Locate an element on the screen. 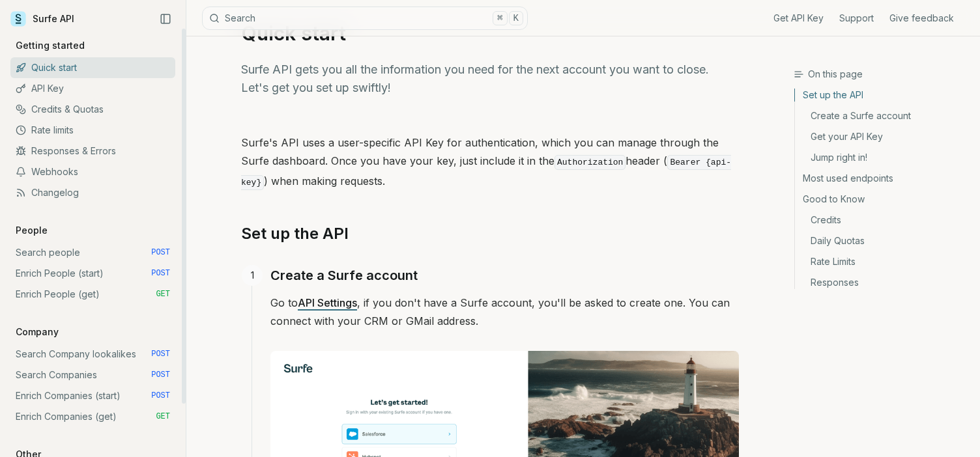  a: Responses & Errors is located at coordinates (92, 151).